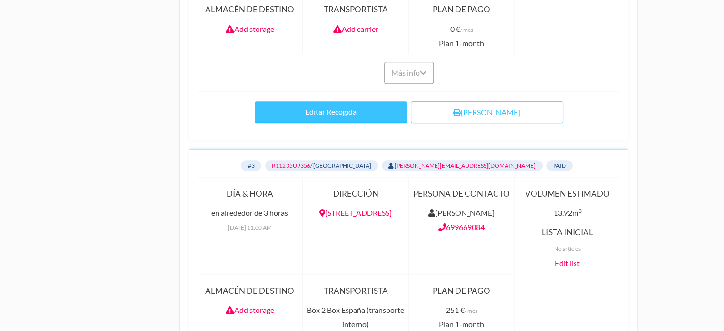  Describe the element at coordinates (567, 225) in the screenshot. I see `div: 13.92m` at that location.